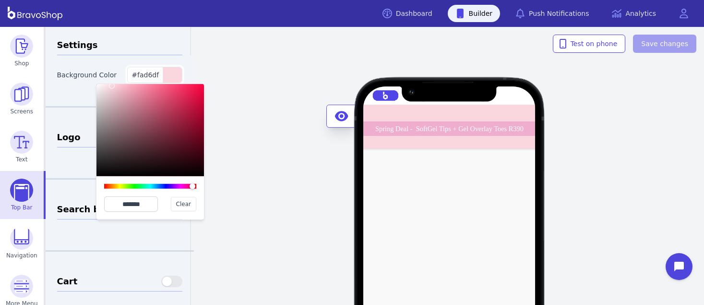 The image size is (704, 305). Describe the element at coordinates (183, 204) in the screenshot. I see `button: Clear` at that location.